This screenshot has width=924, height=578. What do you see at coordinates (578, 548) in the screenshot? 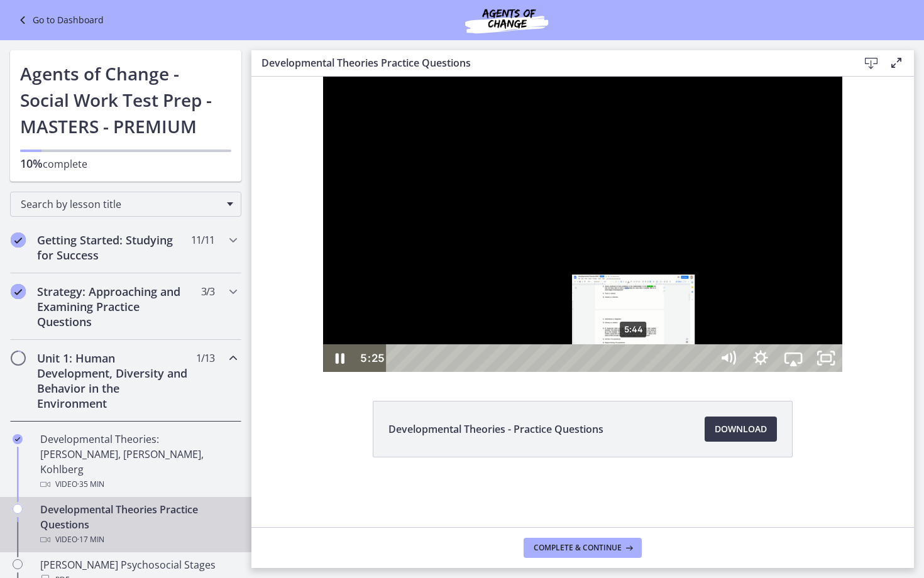
I see `span: Complete & continue` at bounding box center [578, 548].